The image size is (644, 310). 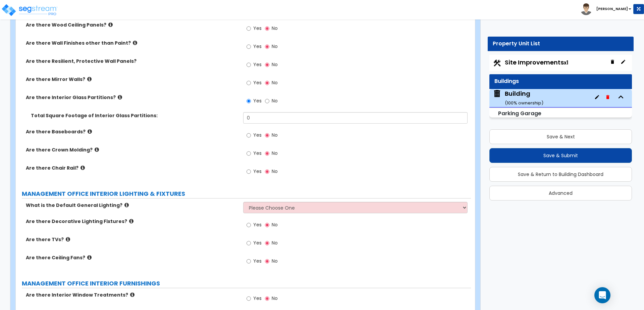 I want to click on label: Are there Wall Finishes other than Paint?, so click(x=132, y=43).